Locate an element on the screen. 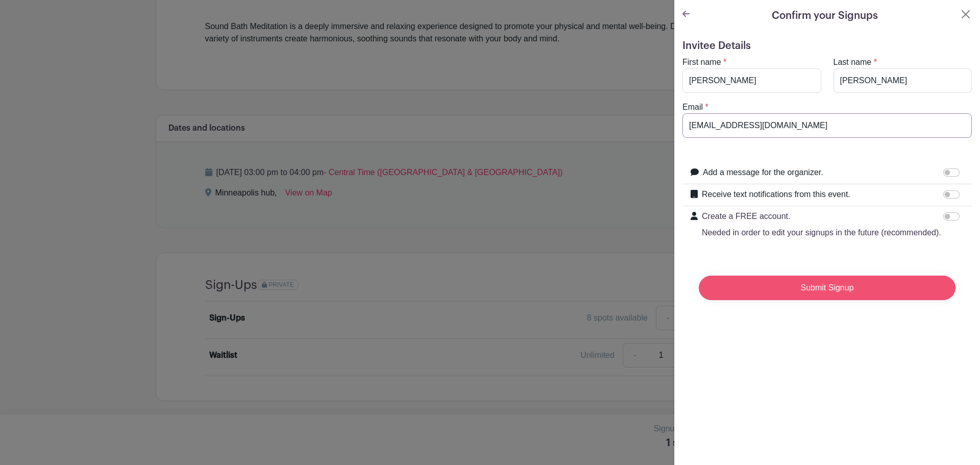 Image resolution: width=980 pixels, height=465 pixels. label: Email is located at coordinates (693, 108).